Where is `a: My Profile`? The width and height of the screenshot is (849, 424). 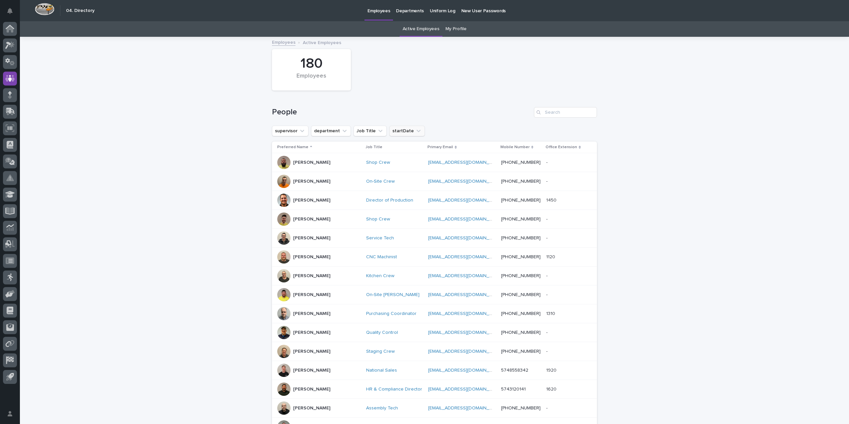
a: My Profile is located at coordinates (456, 29).